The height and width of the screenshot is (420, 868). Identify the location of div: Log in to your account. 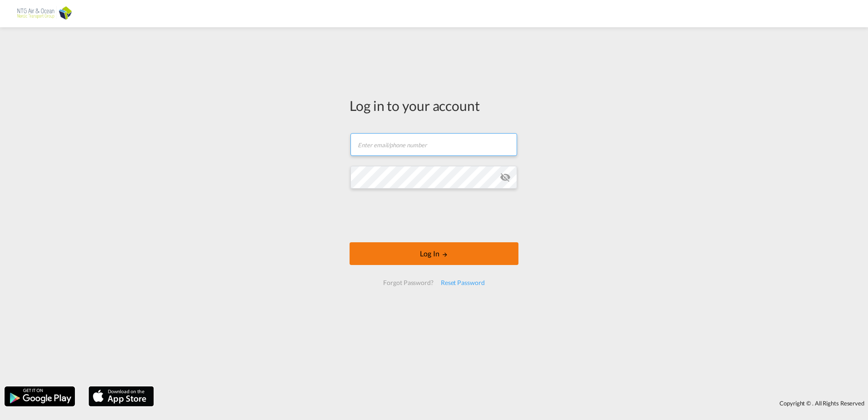
(434, 105).